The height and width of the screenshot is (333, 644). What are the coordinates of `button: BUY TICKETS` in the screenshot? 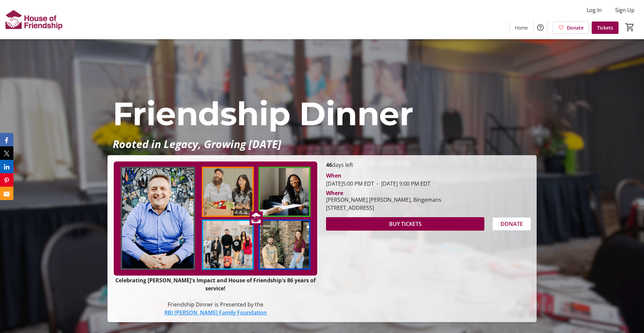 It's located at (405, 224).